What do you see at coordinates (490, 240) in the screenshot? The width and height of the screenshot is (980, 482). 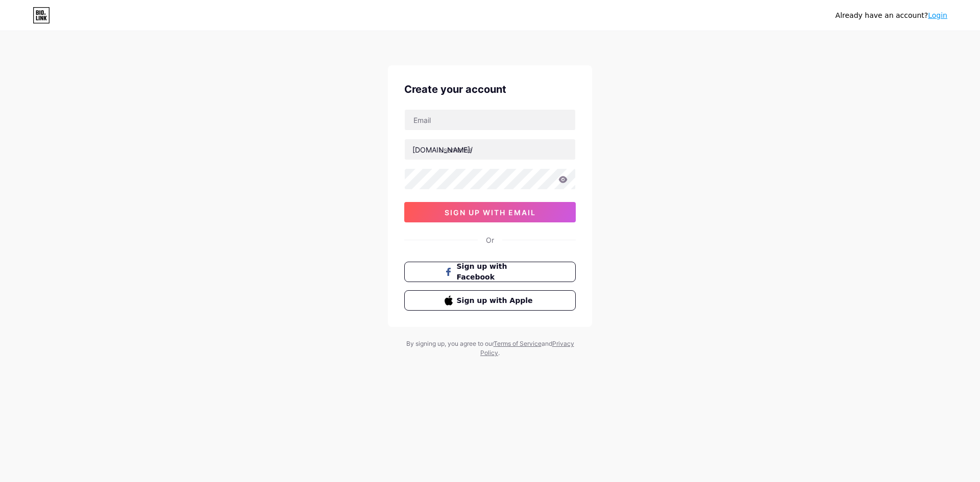 I see `div: Or` at bounding box center [490, 240].